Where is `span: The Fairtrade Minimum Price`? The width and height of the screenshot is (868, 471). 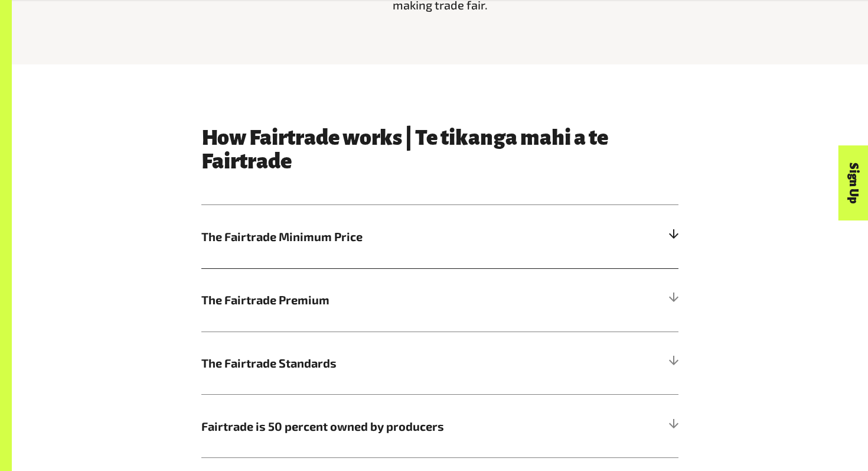 span: The Fairtrade Minimum Price is located at coordinates (380, 237).